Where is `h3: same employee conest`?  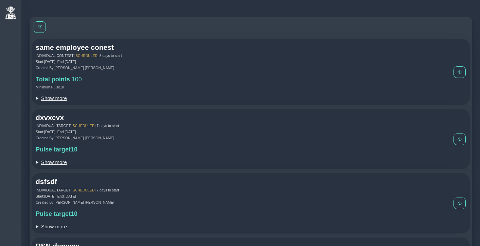 h3: same employee conest is located at coordinates (244, 47).